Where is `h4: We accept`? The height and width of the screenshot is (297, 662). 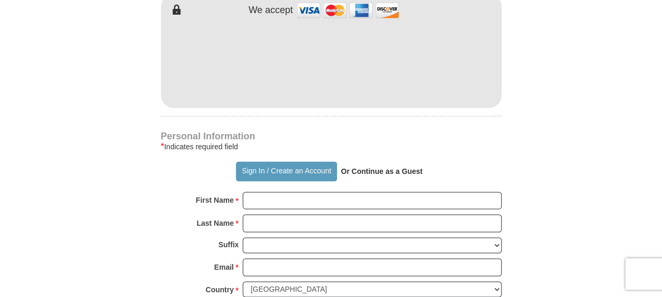
h4: We accept is located at coordinates (270, 10).